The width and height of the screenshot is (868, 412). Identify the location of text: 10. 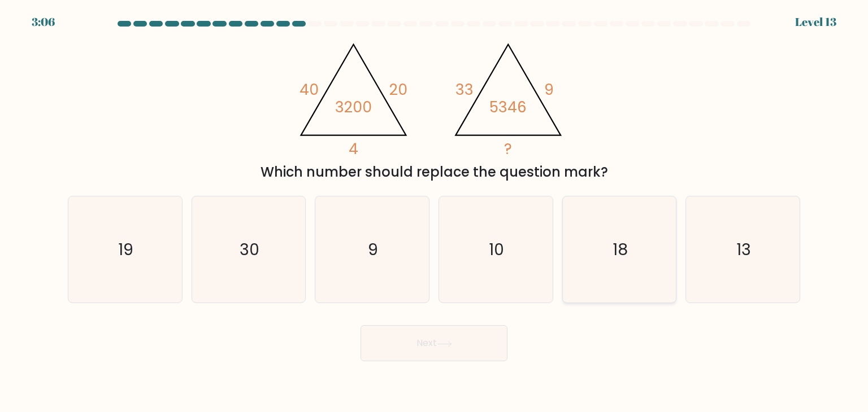
(497, 250).